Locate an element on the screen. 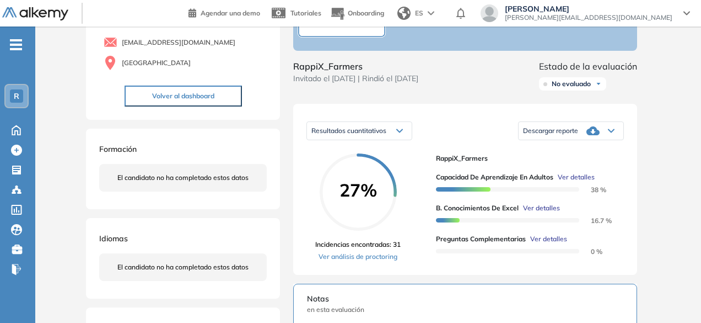  img: arrow is located at coordinates (431, 13).